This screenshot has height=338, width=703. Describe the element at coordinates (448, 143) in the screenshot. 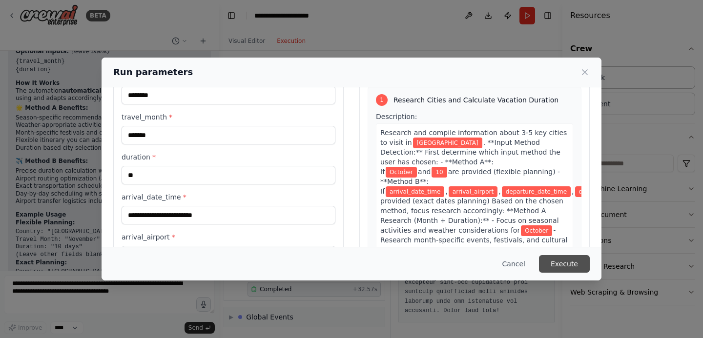

I see `span: Variable: country` at that location.